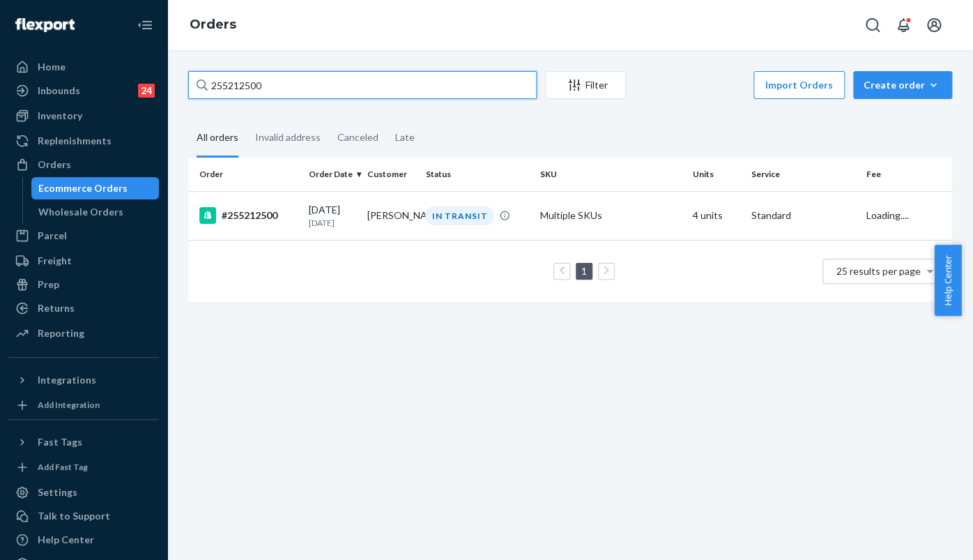 The height and width of the screenshot is (560, 973). What do you see at coordinates (717, 175) in the screenshot?
I see `th: Units` at bounding box center [717, 175].